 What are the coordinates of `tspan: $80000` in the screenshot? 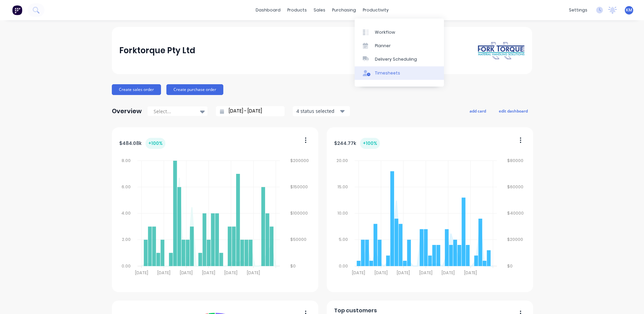 It's located at (516, 161).